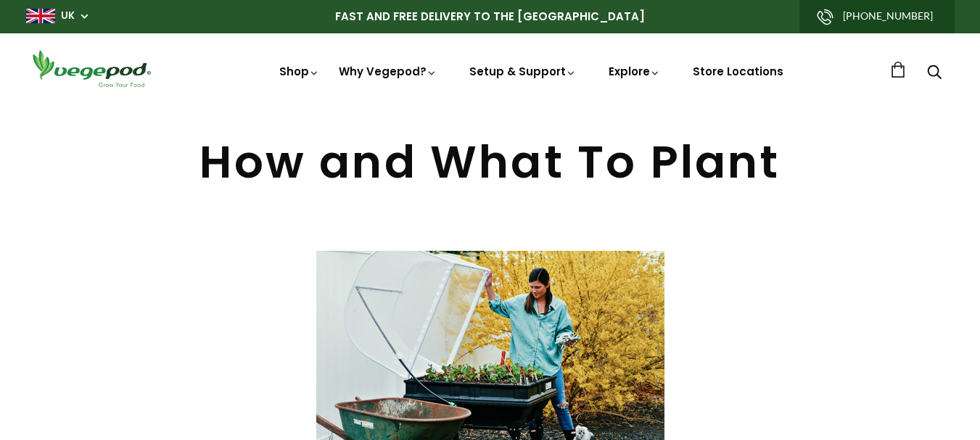 This screenshot has height=440, width=980. I want to click on a: Search, so click(934, 73).